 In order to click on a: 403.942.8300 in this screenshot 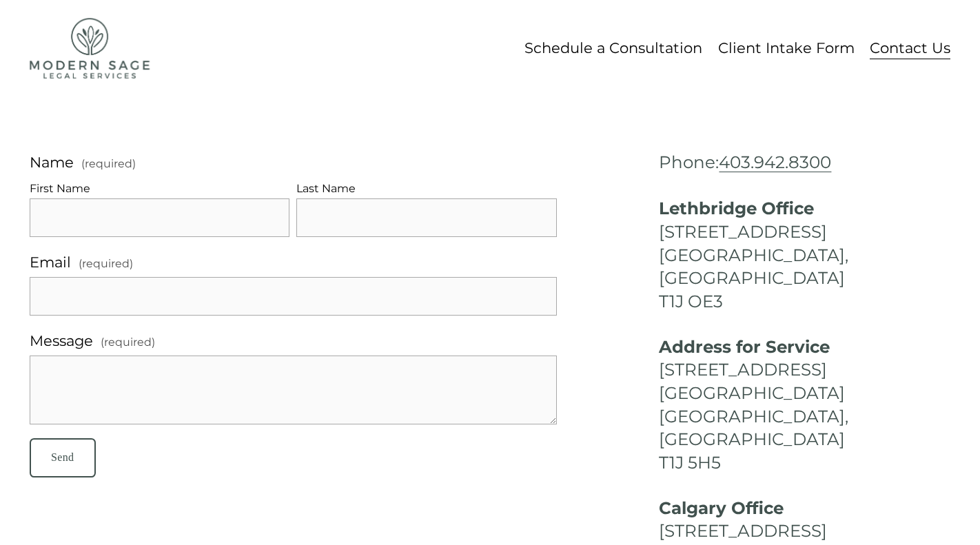, I will do `click(775, 162)`.